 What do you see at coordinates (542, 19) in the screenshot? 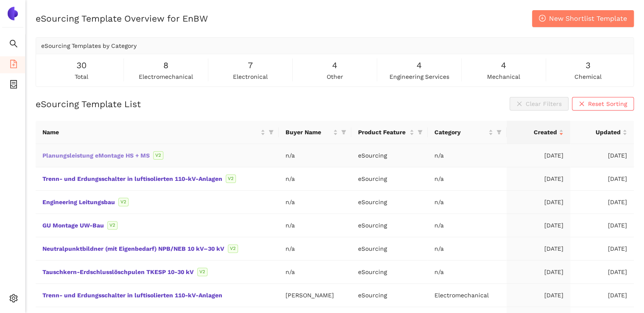
I see `span: plus-circle` at bounding box center [542, 19].